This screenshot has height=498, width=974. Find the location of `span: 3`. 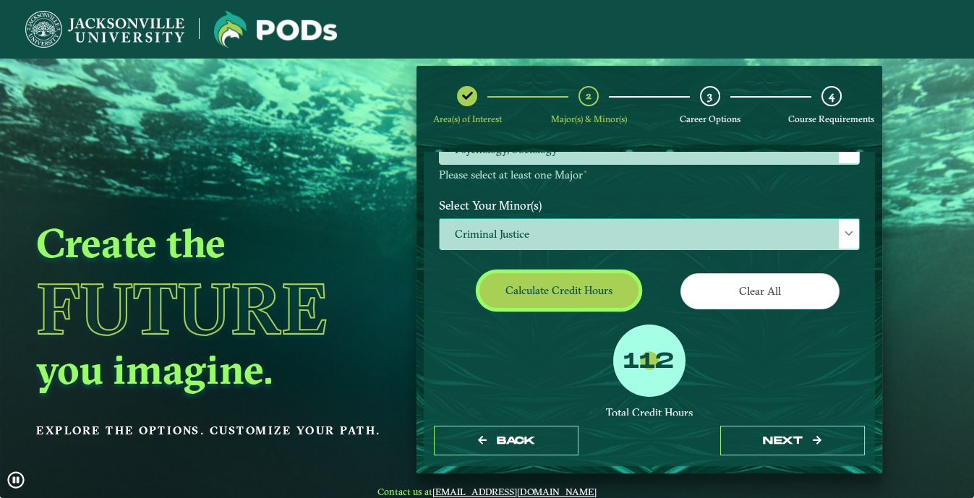

span: 3 is located at coordinates (710, 95).